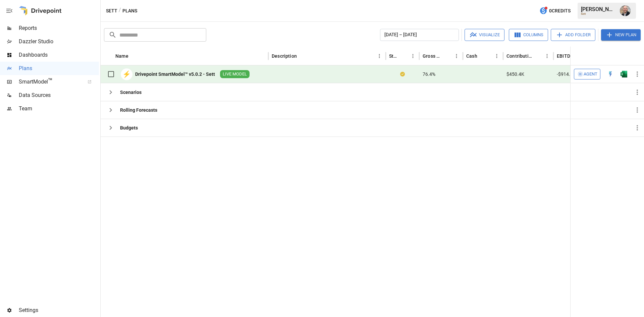 This screenshot has height=317, width=644. I want to click on button: Status column menu, so click(413, 56).